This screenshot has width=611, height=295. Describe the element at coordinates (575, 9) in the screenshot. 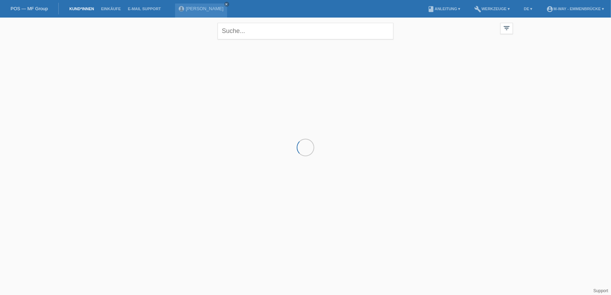

I see `a: account_circlem-way - Emmenbrücke ▾` at that location.